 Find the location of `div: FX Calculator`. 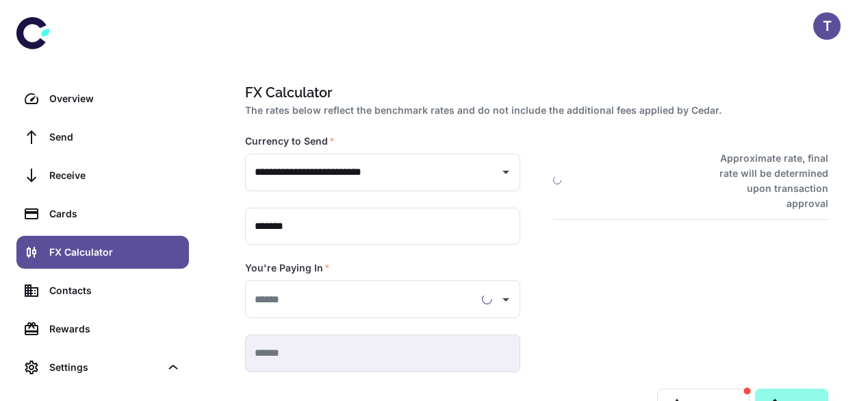

div: FX Calculator is located at coordinates (115, 252).